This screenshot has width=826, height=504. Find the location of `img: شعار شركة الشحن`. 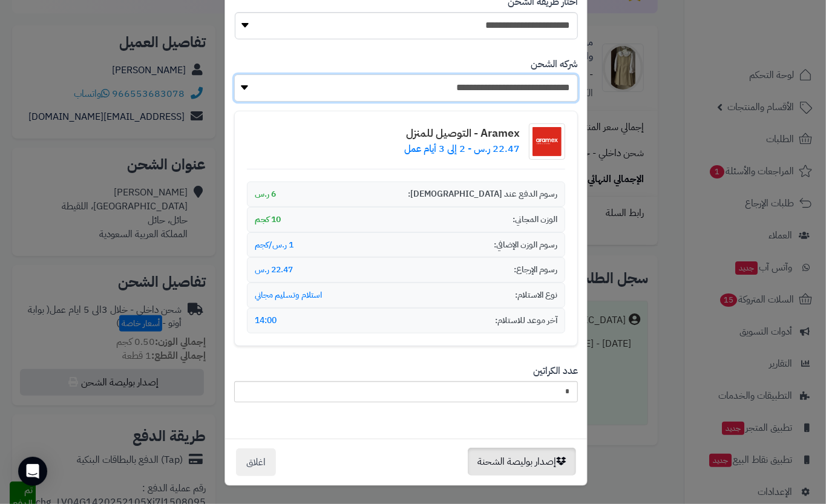

img: شعار شركة الشحن is located at coordinates (547, 141).